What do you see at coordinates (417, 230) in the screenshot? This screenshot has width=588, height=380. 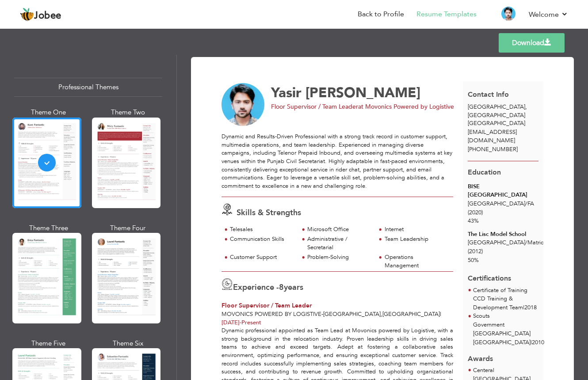 I see `div: Internet` at bounding box center [417, 230].